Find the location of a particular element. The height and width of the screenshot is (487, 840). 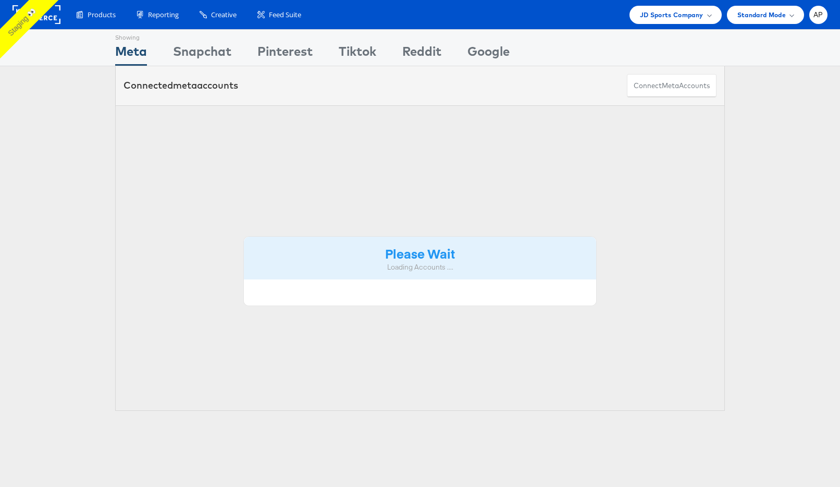

span: Feed Suite is located at coordinates (285, 15).